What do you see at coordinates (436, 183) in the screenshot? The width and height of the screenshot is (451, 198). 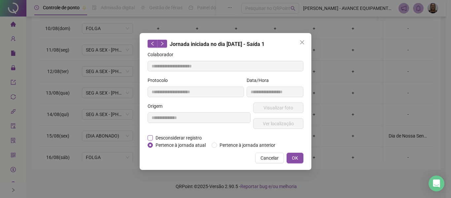 I see `div: Open Intercom Messenger` at bounding box center [436, 183].